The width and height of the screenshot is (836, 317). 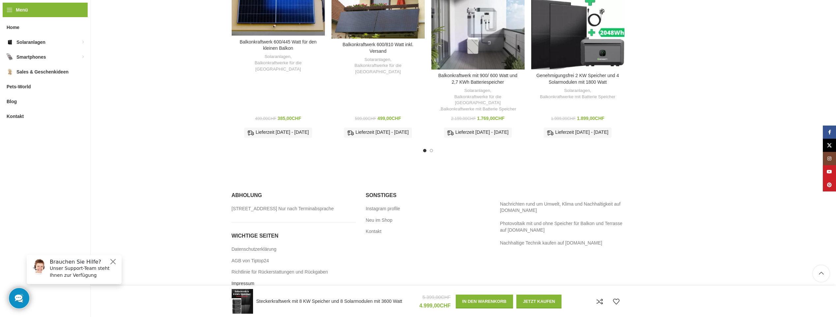 What do you see at coordinates (829, 158) in the screenshot?
I see `a: Instagram Social Link` at bounding box center [829, 158].